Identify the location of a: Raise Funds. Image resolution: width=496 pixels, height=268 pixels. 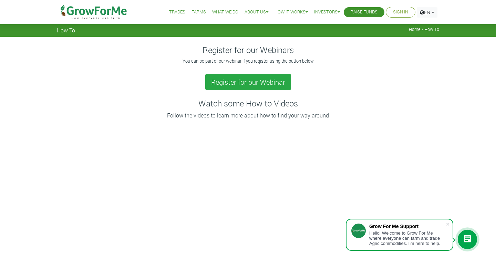
(364, 12).